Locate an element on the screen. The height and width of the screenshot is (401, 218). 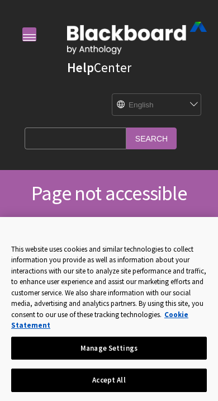
img: Blackboard by Anthology is located at coordinates (137, 38).